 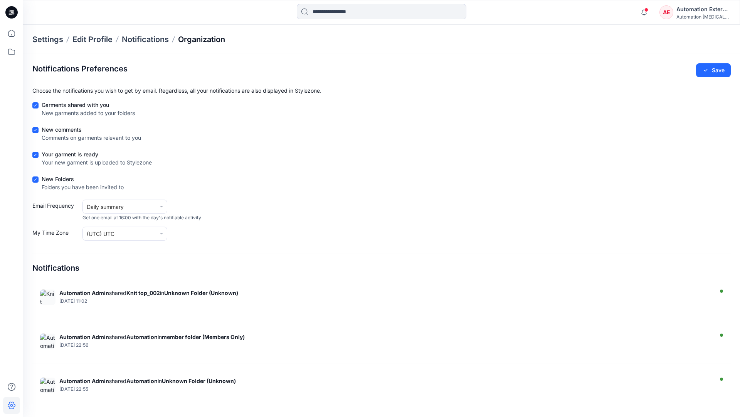 I want to click on div: Your garment is ready, so click(x=97, y=154).